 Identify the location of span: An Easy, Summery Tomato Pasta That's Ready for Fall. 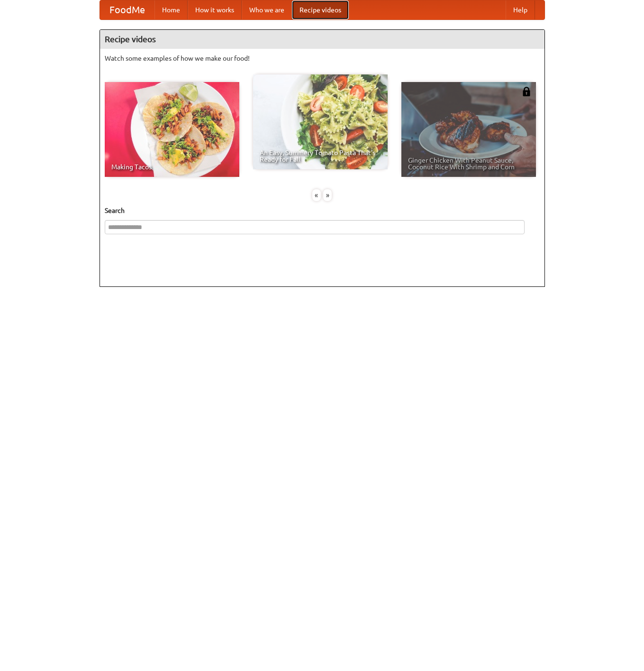
(321, 156).